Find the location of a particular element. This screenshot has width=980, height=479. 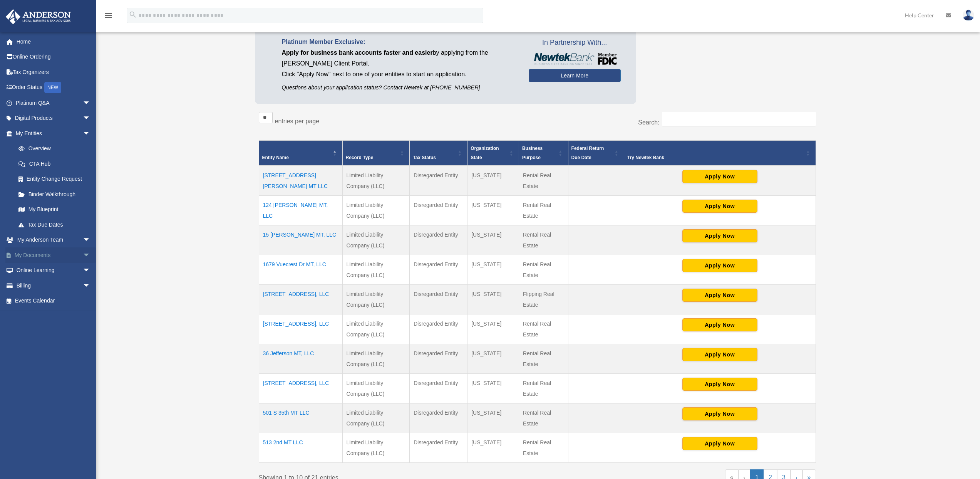

a: CTA Hub is located at coordinates (54, 164).